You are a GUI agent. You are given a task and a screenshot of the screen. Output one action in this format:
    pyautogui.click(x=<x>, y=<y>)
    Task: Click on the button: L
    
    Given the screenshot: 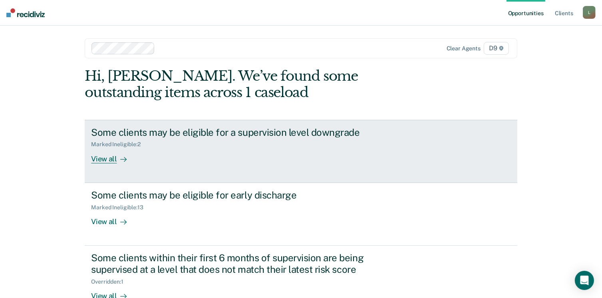 What is the action you would take?
    pyautogui.click(x=590, y=12)
    